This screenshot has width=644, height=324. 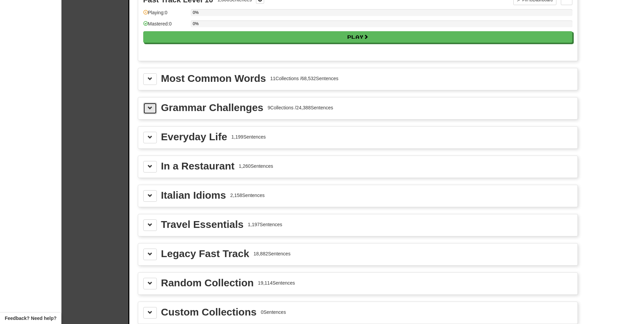 What do you see at coordinates (255, 166) in the screenshot?
I see `div: 1,260 Sentences` at bounding box center [255, 166].